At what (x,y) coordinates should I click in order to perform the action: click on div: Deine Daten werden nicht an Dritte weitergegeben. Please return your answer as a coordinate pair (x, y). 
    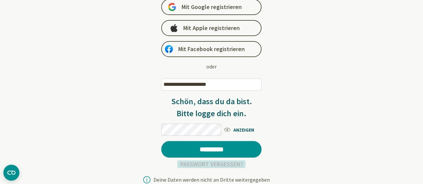
    Looking at the image, I should click on (211, 180).